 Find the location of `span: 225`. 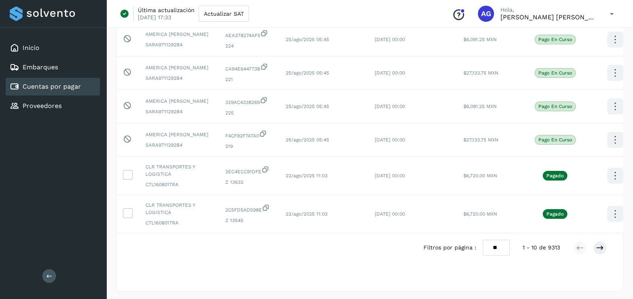

span: 225 is located at coordinates (249, 113).